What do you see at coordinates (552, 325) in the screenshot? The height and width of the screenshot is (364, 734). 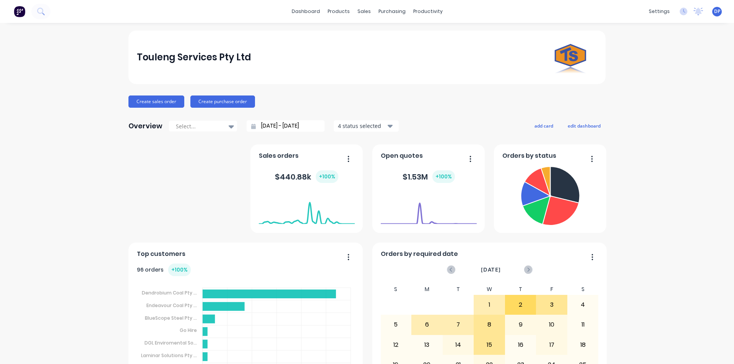 I see `div: 10` at bounding box center [552, 325].